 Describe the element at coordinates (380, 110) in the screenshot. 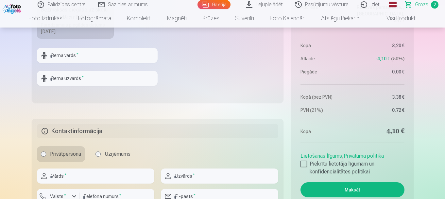

I see `dd: 0,72 €` at that location.